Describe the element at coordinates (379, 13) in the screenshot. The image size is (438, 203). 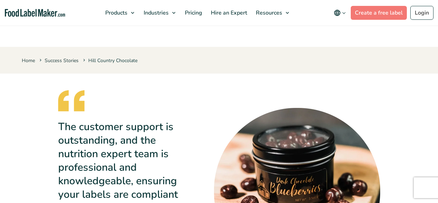
I see `a: Create a free label` at that location.